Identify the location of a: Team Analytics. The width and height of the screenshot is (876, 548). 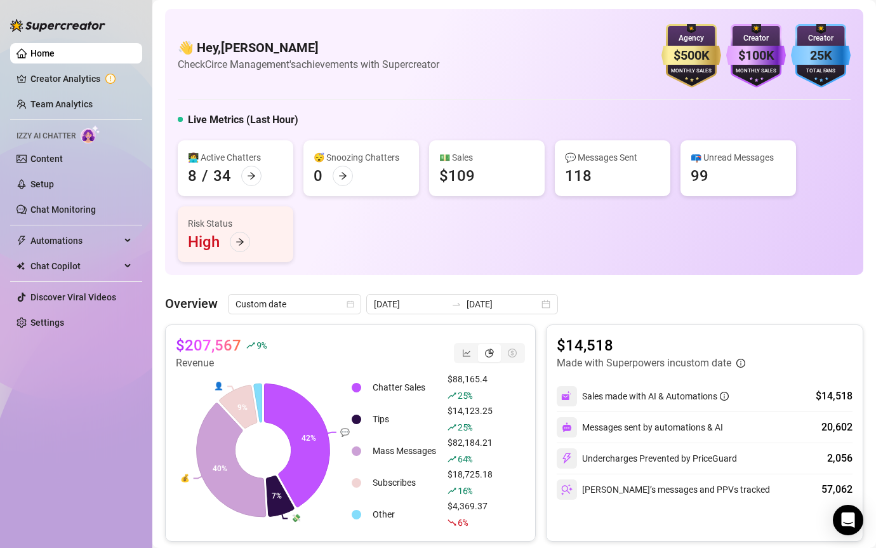
(62, 104).